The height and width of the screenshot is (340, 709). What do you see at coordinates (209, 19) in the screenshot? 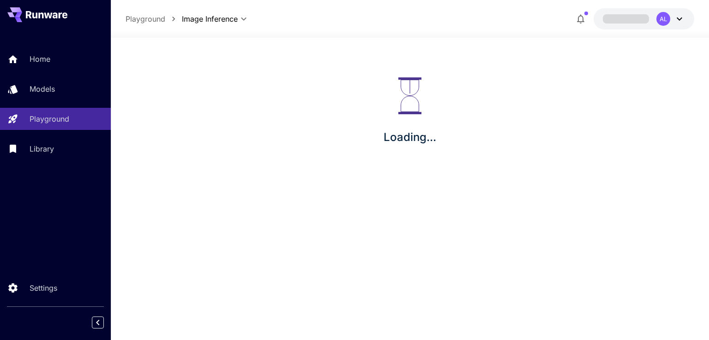
I see `span: Image Inference` at bounding box center [209, 19].